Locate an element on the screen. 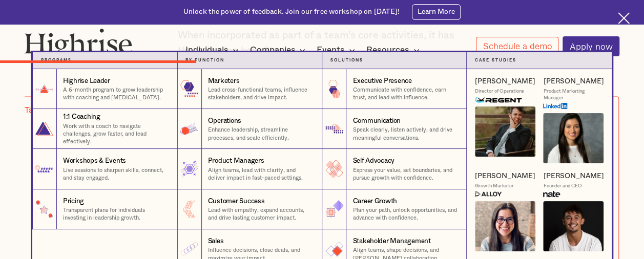 The height and width of the screenshot is (259, 644). div: Communication is located at coordinates (376, 121).